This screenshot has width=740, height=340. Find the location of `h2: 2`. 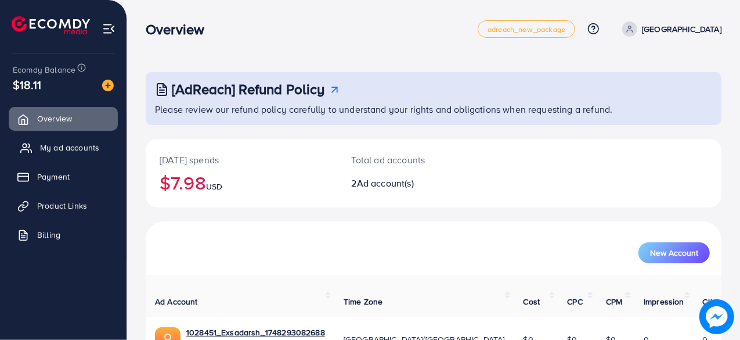

h2: 2 is located at coordinates (410, 183).